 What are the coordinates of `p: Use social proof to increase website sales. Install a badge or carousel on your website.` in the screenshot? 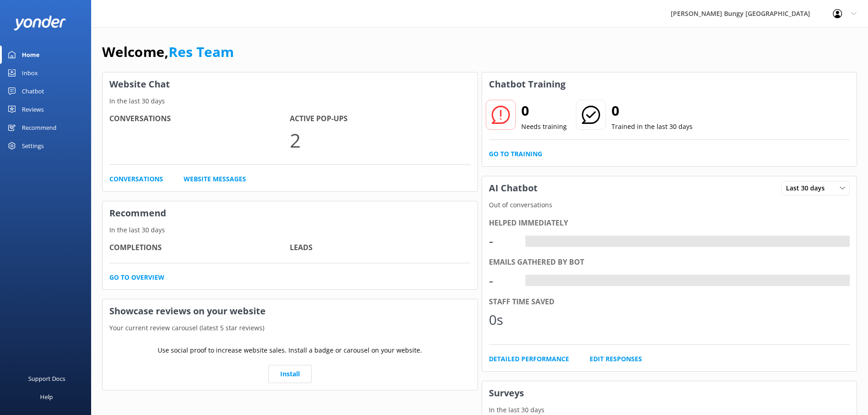 It's located at (290, 350).